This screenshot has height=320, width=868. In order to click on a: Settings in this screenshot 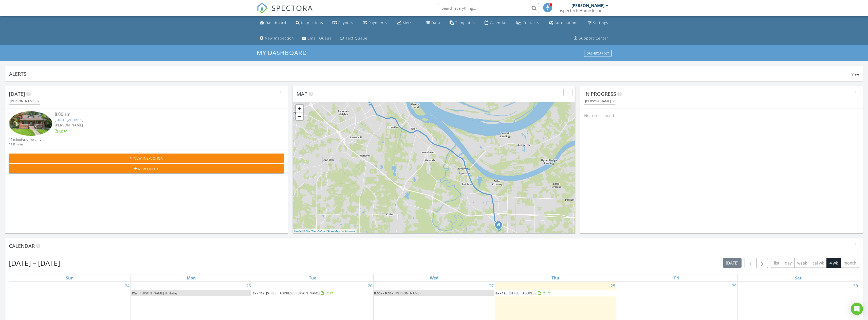, I will do `click(598, 23)`.